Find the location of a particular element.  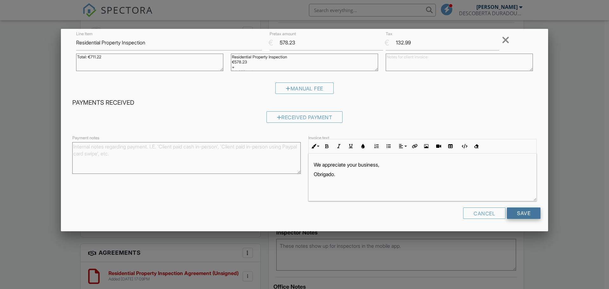

h4: Payments Received is located at coordinates (305, 103).